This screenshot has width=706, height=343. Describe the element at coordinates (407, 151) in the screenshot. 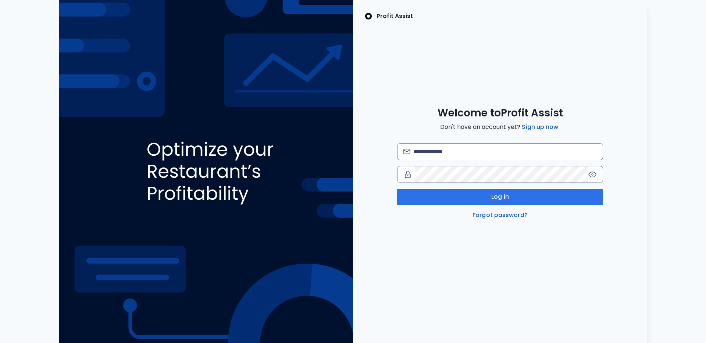

I see `img: email` at that location.